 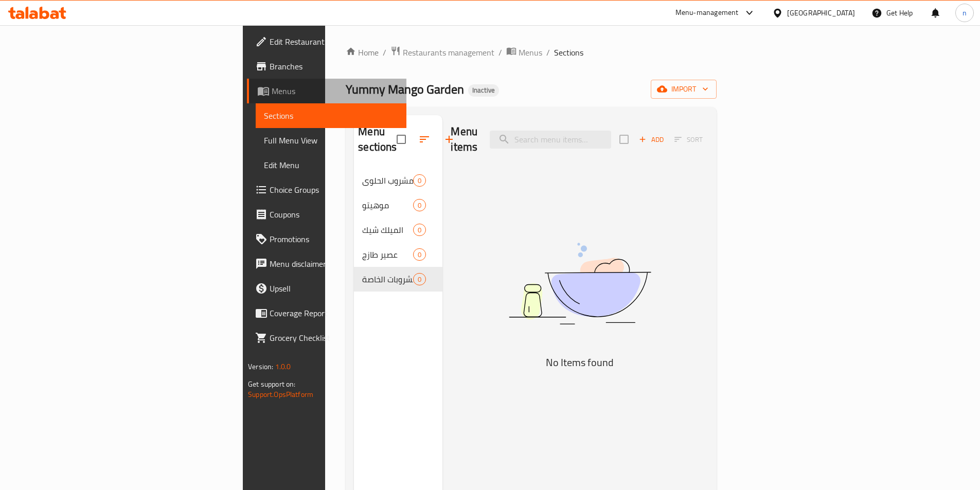 What do you see at coordinates (388, 254) in the screenshot?
I see `div: عصير طازج` at bounding box center [388, 254].